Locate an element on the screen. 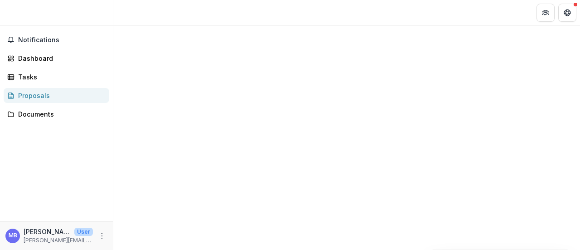  p: User is located at coordinates (83, 232).